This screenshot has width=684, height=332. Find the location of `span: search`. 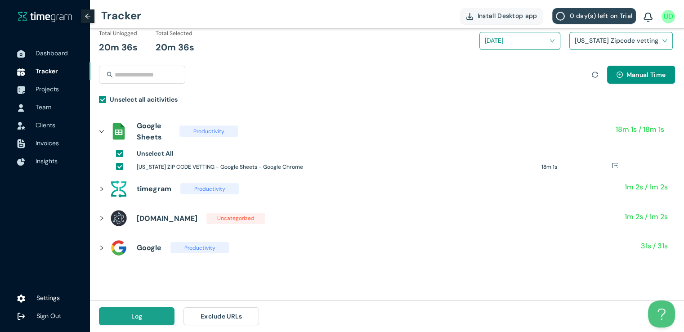

span: search is located at coordinates (110, 75).